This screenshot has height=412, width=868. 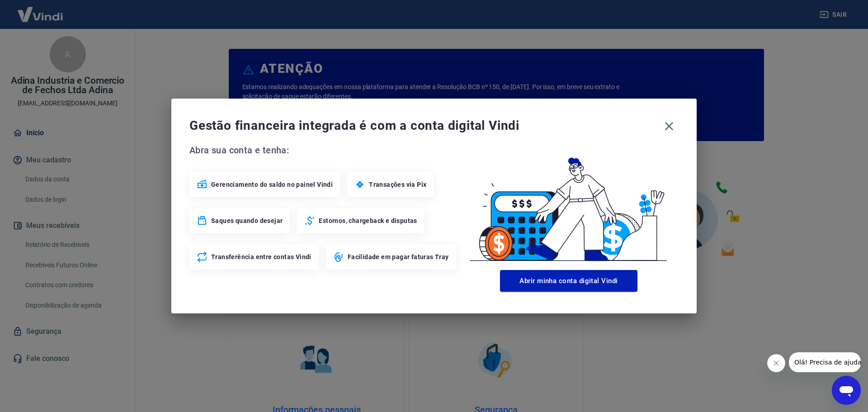 I want to click on span: Facilidade em pagar faturas Tray, so click(x=399, y=257).